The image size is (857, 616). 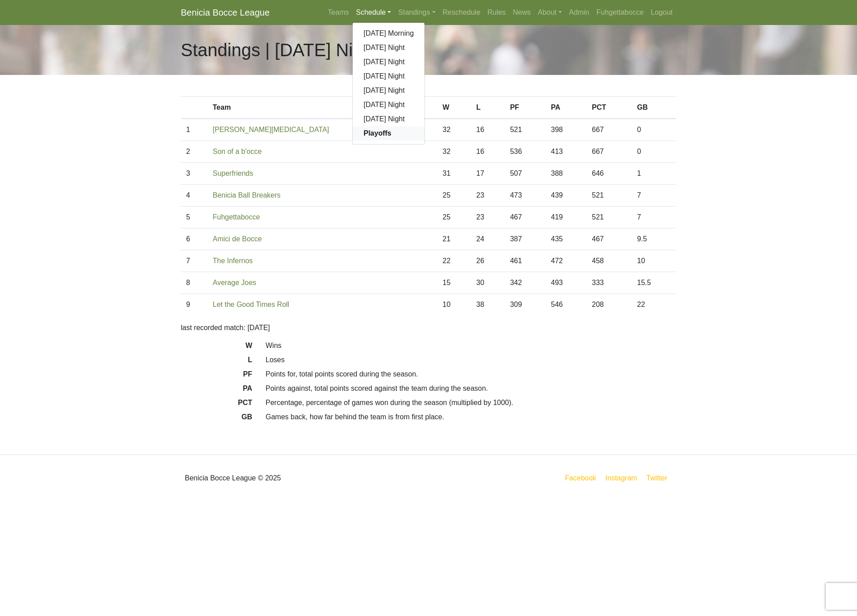 What do you see at coordinates (488, 108) in the screenshot?
I see `th: L` at bounding box center [488, 108].